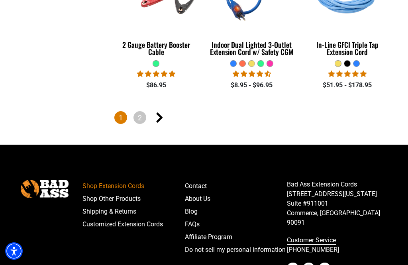  Describe the element at coordinates (338, 245) in the screenshot. I see `a: call 833-674-1699` at that location.